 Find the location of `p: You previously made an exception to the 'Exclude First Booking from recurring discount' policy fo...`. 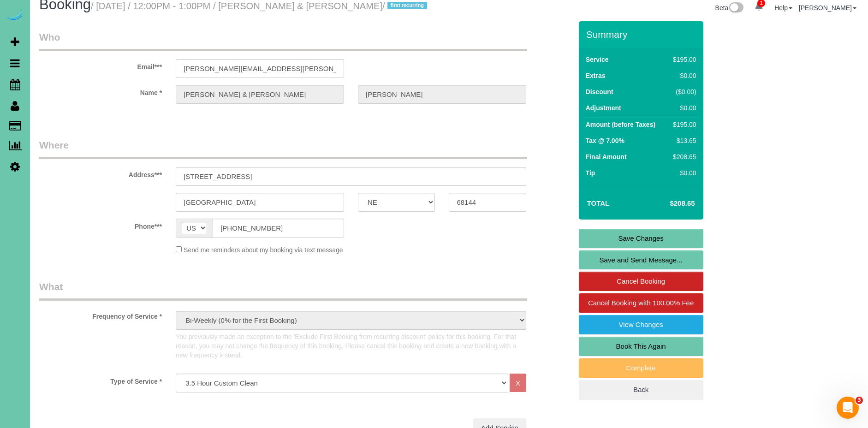

p: You previously made an exception to the 'Exclude First Booking from recurring discount' policy fo... is located at coordinates (351, 346).